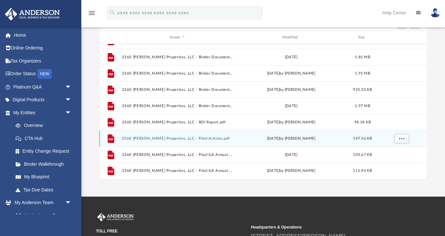 This screenshot has height=236, width=445. What do you see at coordinates (291, 37) in the screenshot?
I see `div: Modified` at bounding box center [291, 37].